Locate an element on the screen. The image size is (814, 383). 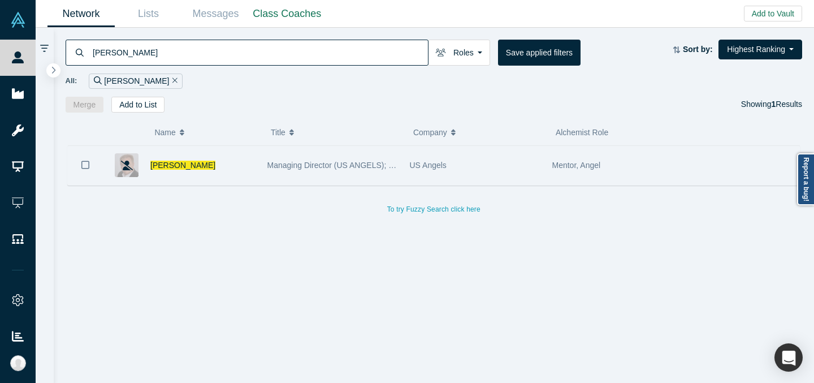
button: Add to List is located at coordinates (138, 105).